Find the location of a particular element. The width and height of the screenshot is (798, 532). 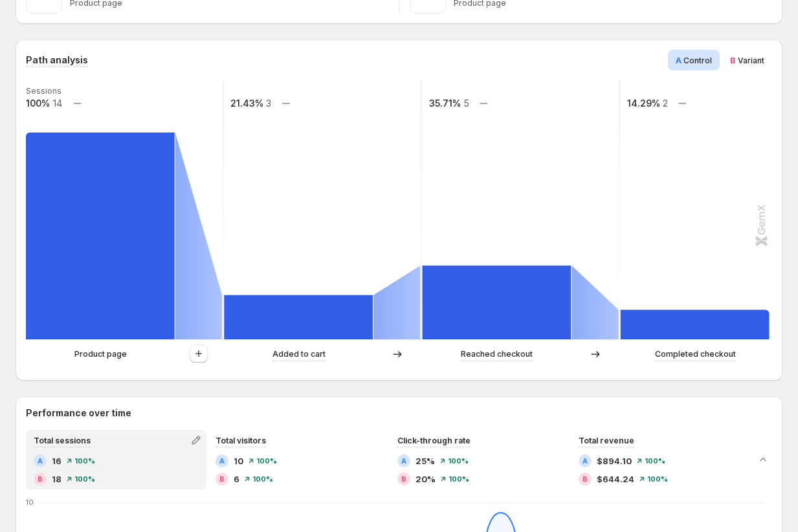

path: Completed checkout: 2 is located at coordinates (695, 324).